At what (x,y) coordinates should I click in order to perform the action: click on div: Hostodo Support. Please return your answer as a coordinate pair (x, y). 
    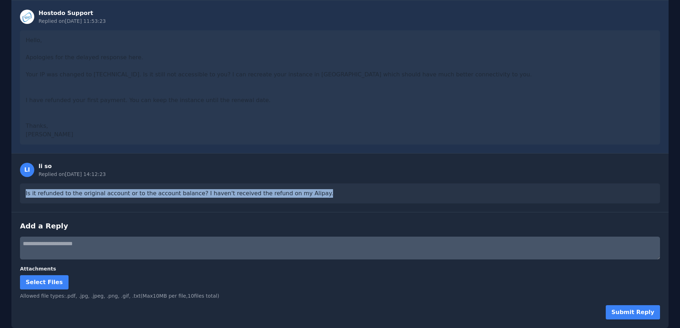
    Looking at the image, I should click on (72, 13).